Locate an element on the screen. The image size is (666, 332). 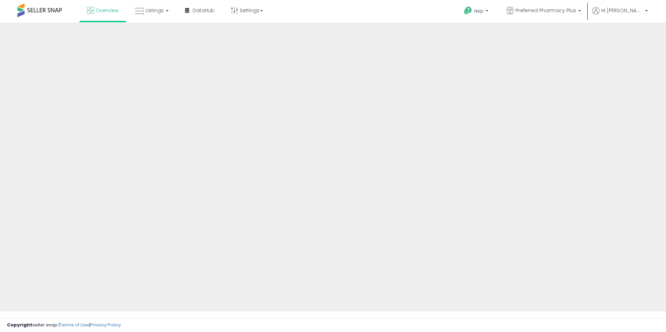
span: Overview is located at coordinates (107, 10).